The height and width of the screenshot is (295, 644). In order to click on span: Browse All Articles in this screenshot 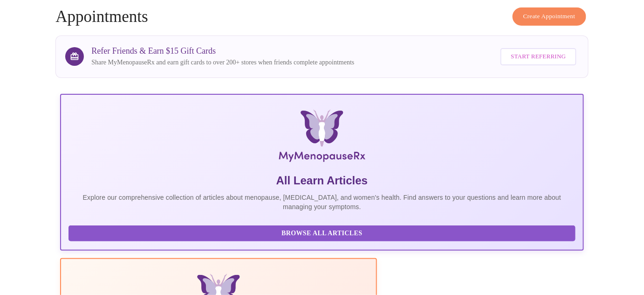, I will do `click(322, 233)`.